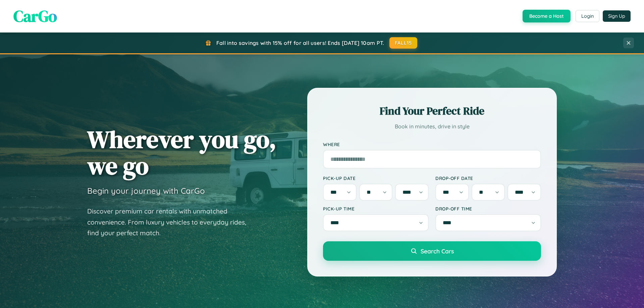 The image size is (644, 308). What do you see at coordinates (404, 43) in the screenshot?
I see `button: FALL15` at bounding box center [404, 43].